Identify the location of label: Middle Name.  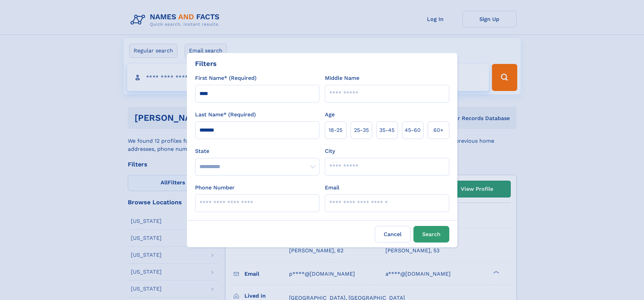
(342, 78).